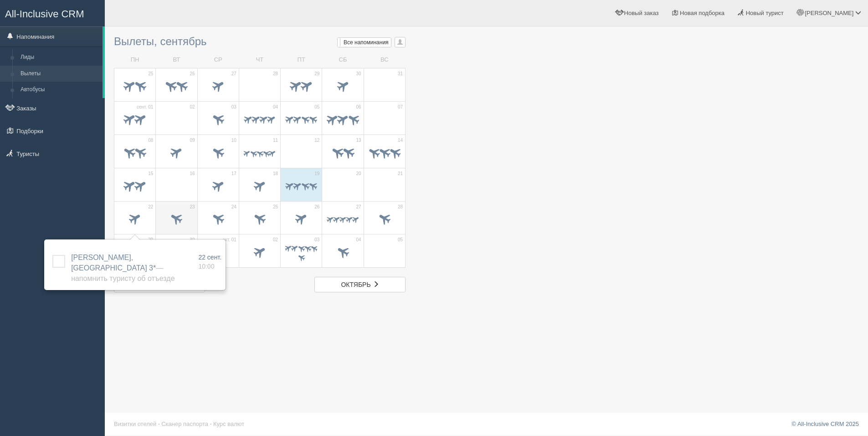 The width and height of the screenshot is (868, 436). What do you see at coordinates (358, 107) in the screenshot?
I see `span: 06` at bounding box center [358, 107].